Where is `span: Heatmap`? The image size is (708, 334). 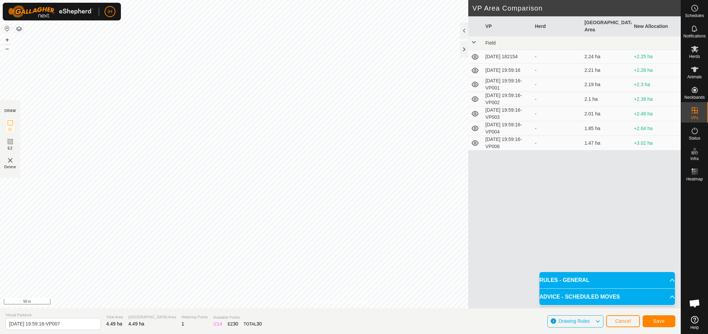
span: Heatmap is located at coordinates (694, 179).